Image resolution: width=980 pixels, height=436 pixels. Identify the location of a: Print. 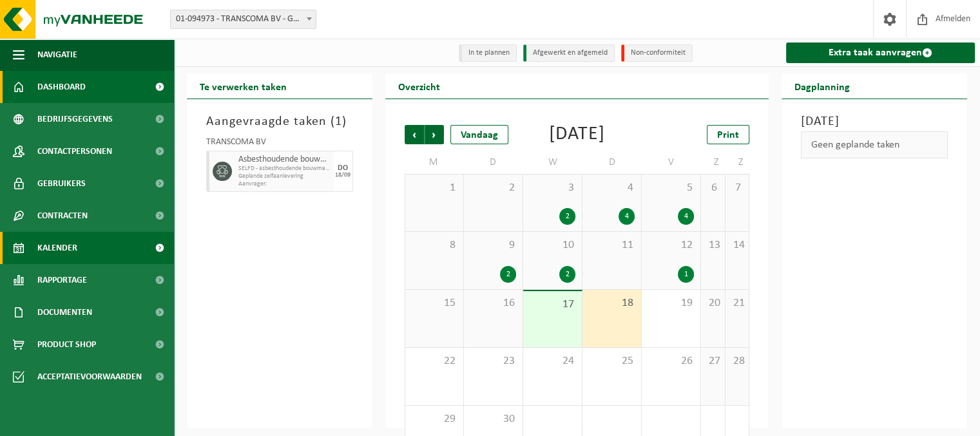
(728, 135).